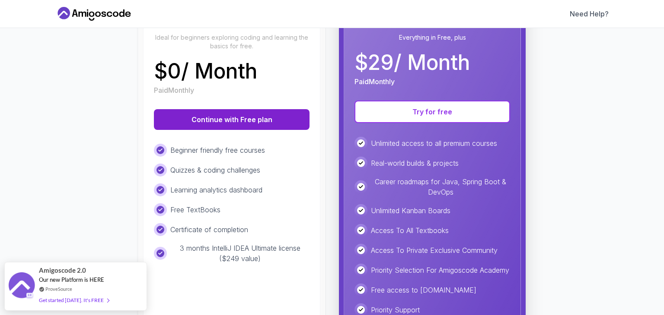 The height and width of the screenshot is (315, 664). Describe the element at coordinates (240, 254) in the screenshot. I see `p: 3 months IntelliJ IDEA Ultimate license ($249 value)` at that location.